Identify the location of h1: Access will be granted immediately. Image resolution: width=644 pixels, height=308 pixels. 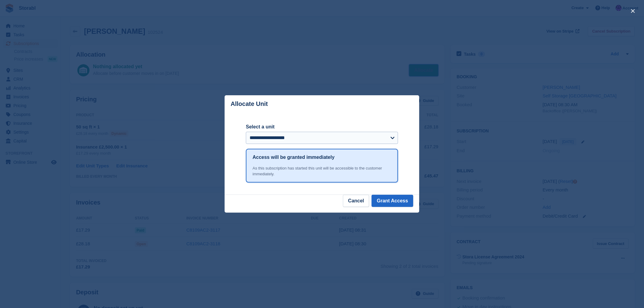
(294, 157).